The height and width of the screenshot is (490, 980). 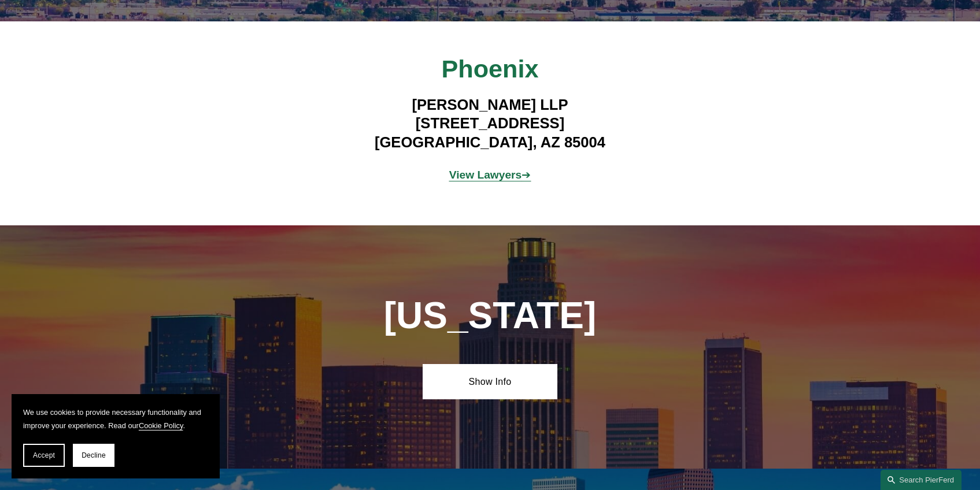 What do you see at coordinates (115, 437) in the screenshot?
I see `section: Cookie banner` at bounding box center [115, 437].